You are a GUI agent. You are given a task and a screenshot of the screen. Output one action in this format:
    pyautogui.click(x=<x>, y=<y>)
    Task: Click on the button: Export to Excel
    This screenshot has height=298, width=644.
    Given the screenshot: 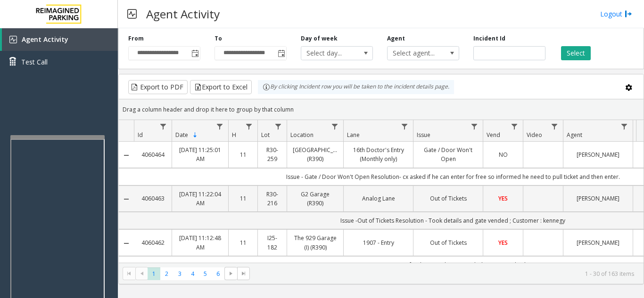 What is the action you would take?
    pyautogui.click(x=220, y=87)
    